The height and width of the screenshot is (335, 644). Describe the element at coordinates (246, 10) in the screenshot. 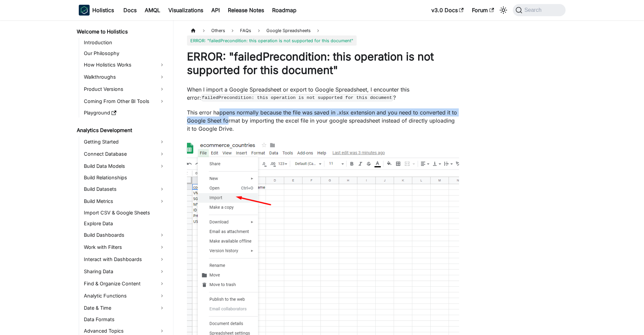

I see `a: Release Notes` at that location.